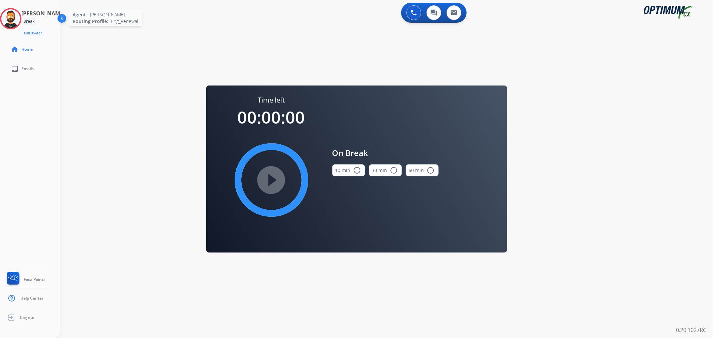 This screenshot has width=713, height=338. Describe the element at coordinates (15, 69) in the screenshot. I see `mat-icon: inbox` at that location.